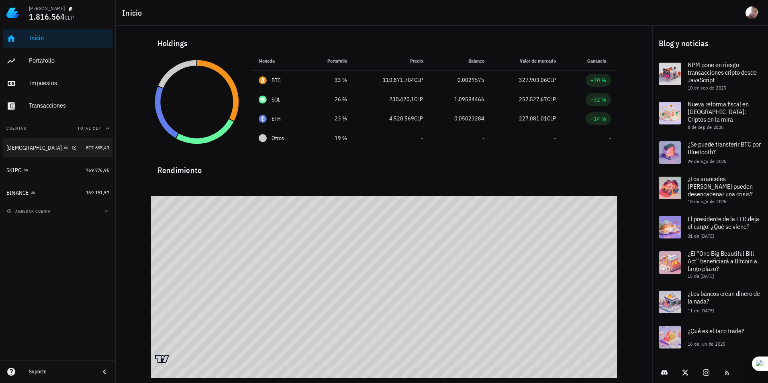 The width and height of the screenshot is (768, 383). Describe the element at coordinates (276, 119) in the screenshot. I see `div: ETH` at that location.